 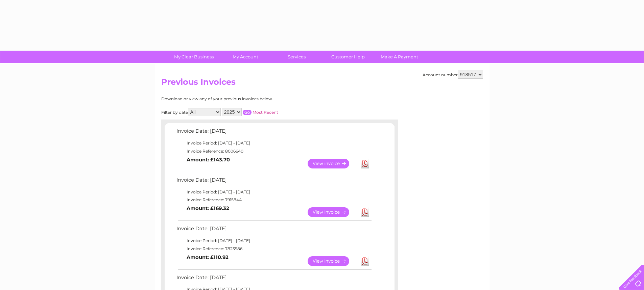 I want to click on b: Amount: £169.32, so click(x=208, y=208).